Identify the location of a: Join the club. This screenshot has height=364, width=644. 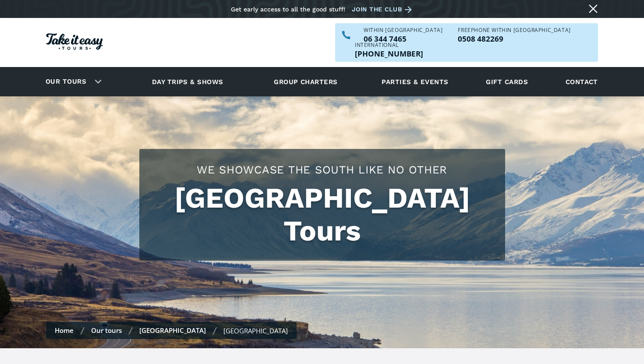
(383, 10).